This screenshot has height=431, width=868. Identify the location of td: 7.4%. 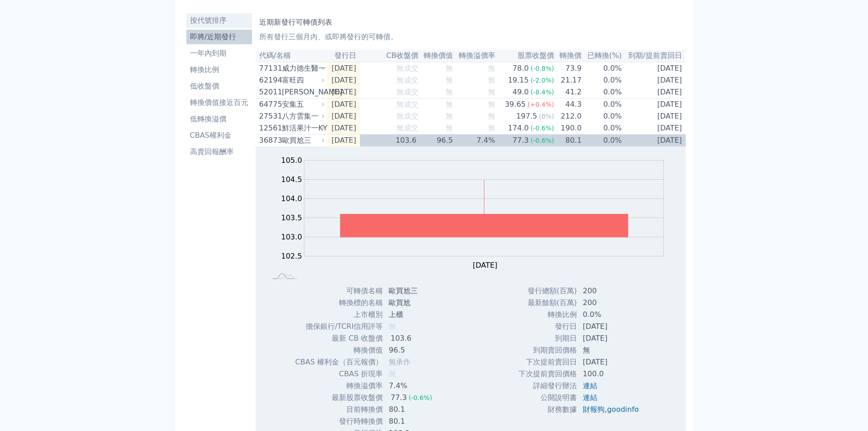
(411, 385).